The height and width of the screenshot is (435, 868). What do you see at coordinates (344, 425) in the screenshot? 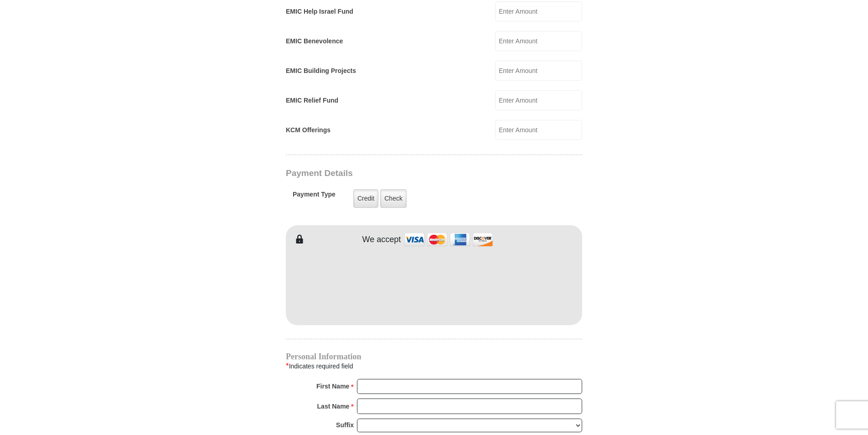
I see `strong: Suffix` at bounding box center [344, 425].